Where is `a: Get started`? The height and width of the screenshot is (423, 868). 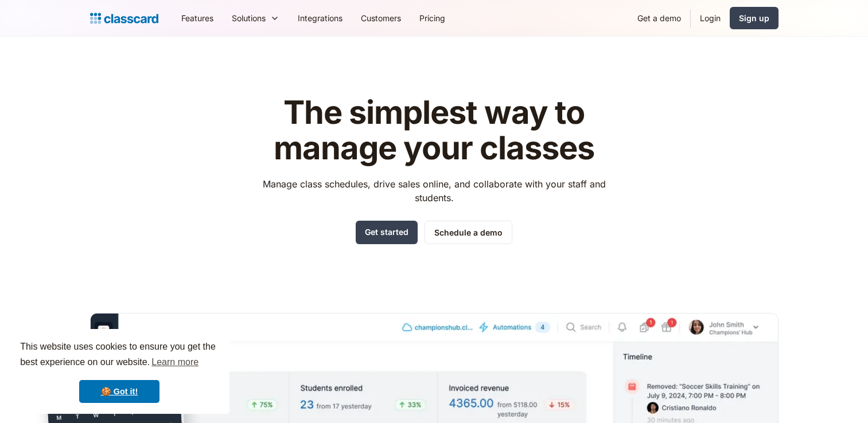 a: Get started is located at coordinates (386, 232).